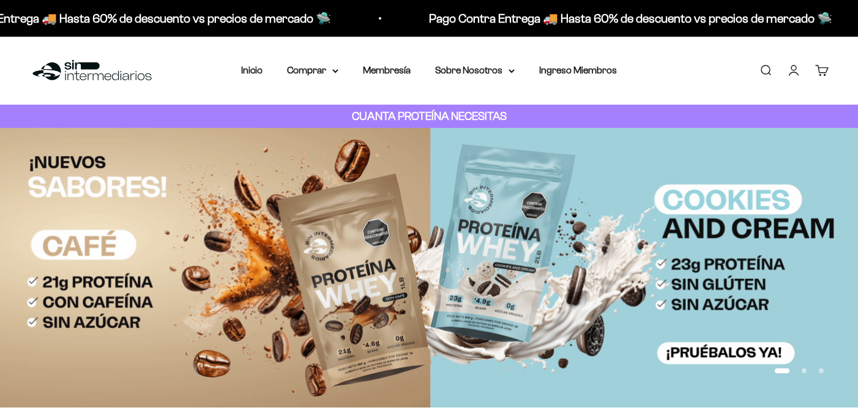  Describe the element at coordinates (313, 70) in the screenshot. I see `summary: Comprar` at that location.